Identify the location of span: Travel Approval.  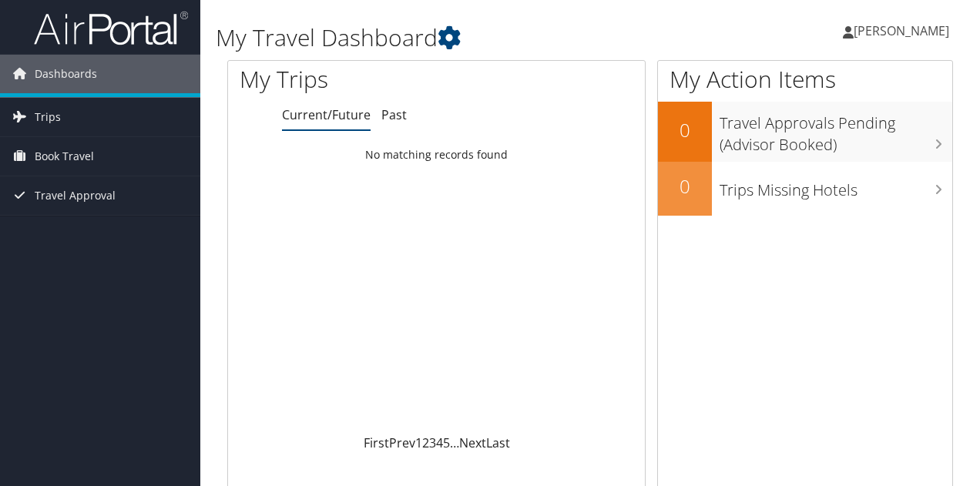
(75, 196).